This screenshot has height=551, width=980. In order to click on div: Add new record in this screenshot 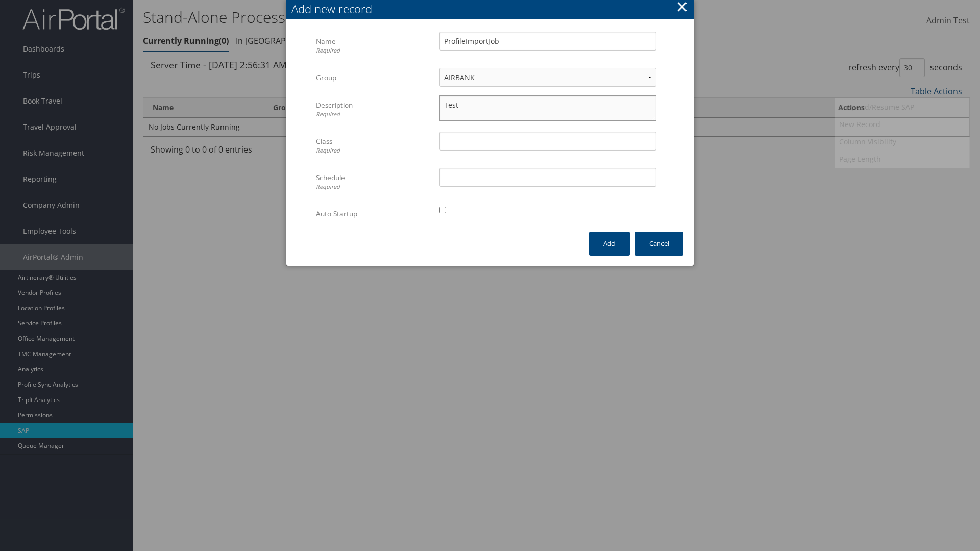, I will do `click(493, 9)`.